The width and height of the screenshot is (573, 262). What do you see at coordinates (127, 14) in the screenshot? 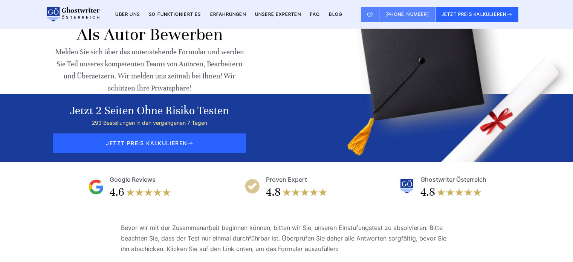
I see `a: Über uns` at bounding box center [127, 14].